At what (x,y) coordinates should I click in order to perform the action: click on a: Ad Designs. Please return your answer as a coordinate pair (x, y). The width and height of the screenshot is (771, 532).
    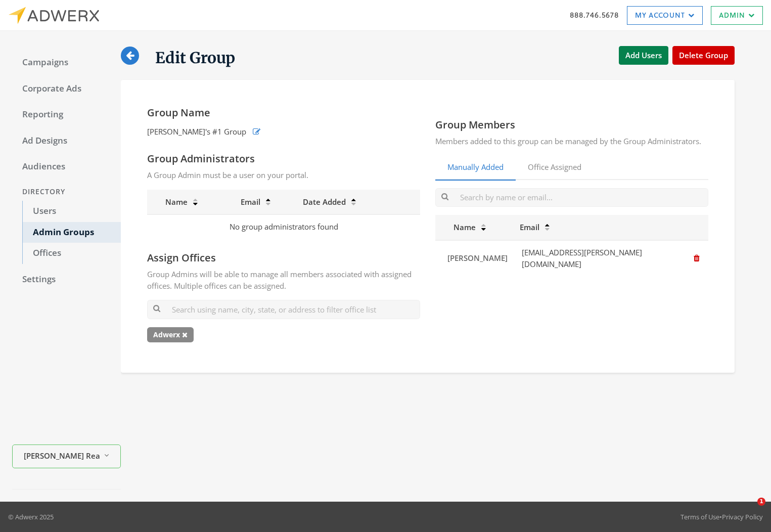
    Looking at the image, I should click on (66, 141).